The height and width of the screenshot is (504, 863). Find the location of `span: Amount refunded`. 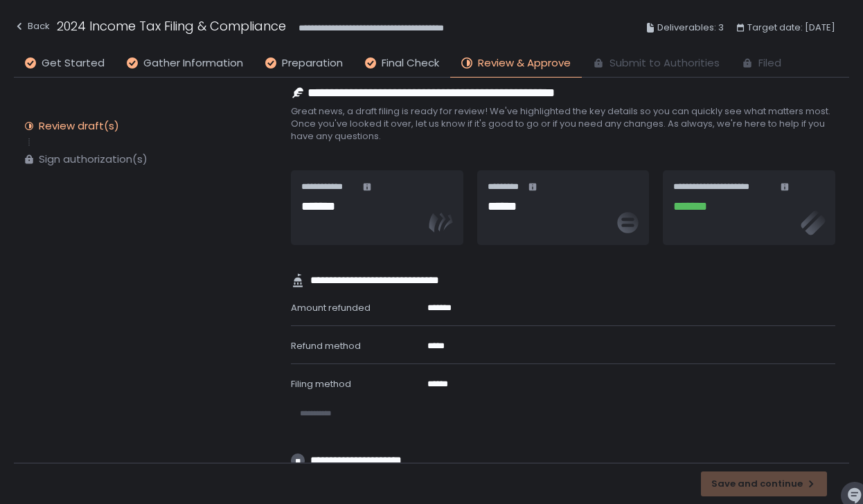

span: Amount refunded is located at coordinates (330, 308).